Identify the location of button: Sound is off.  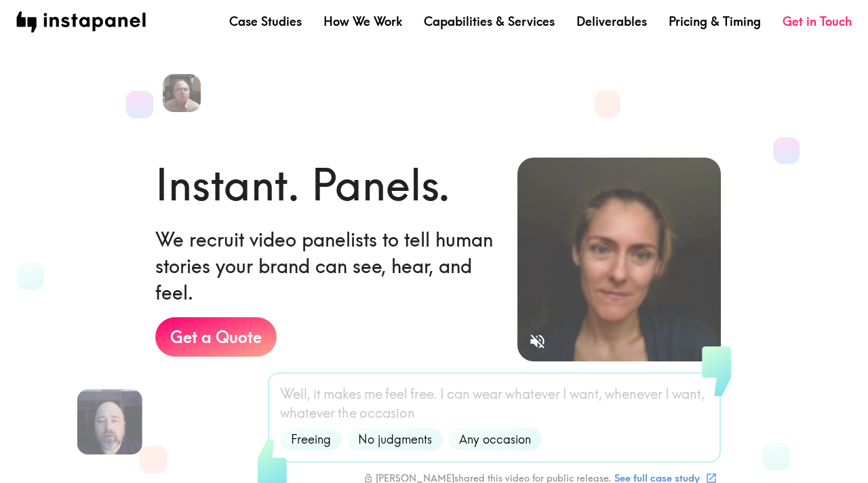
(537, 341).